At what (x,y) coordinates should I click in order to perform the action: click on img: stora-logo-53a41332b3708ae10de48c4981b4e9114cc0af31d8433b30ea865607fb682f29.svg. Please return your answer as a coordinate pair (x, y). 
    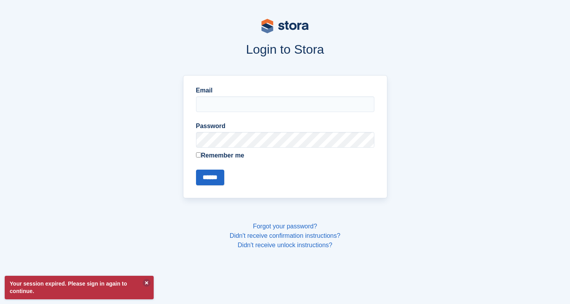
    Looking at the image, I should click on (285, 26).